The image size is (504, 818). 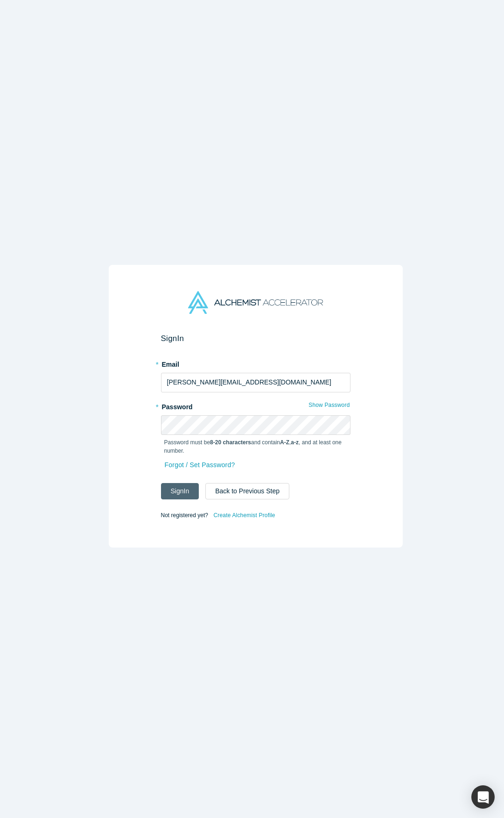 I want to click on button: Back to Previous Step, so click(x=248, y=491).